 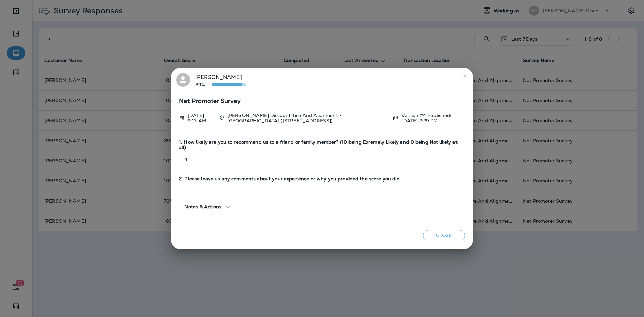 What do you see at coordinates (444, 236) in the screenshot?
I see `button: Close` at bounding box center [444, 236].